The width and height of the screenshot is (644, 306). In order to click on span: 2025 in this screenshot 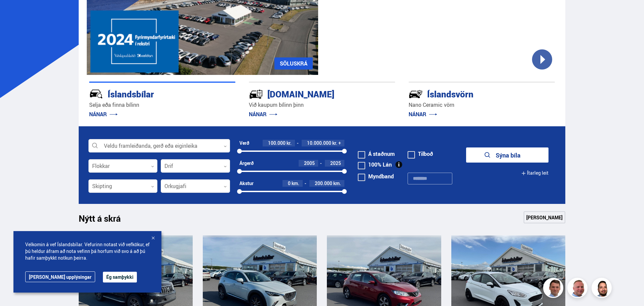, I will do `click(335, 163)`.